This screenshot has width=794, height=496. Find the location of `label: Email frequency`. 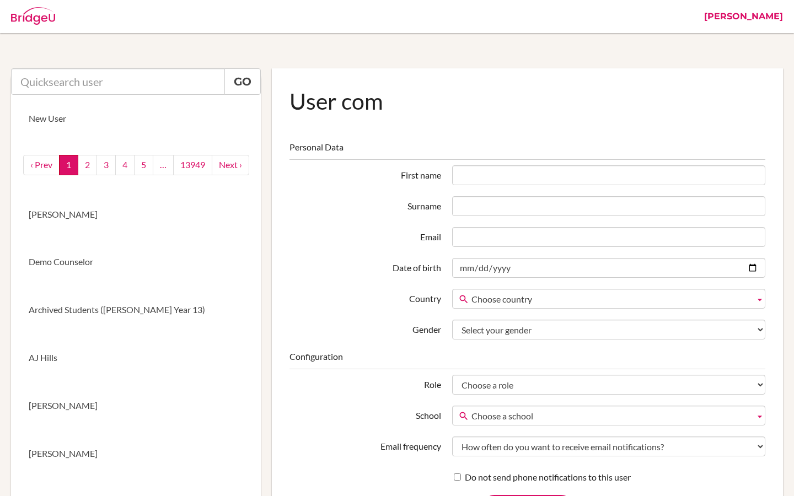

label: Email frequency is located at coordinates (365, 445).